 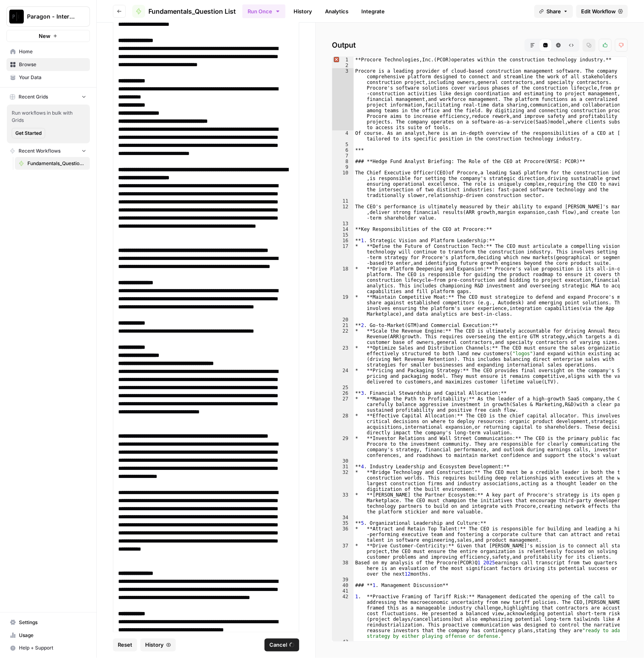 I want to click on div: 39, so click(x=343, y=580).